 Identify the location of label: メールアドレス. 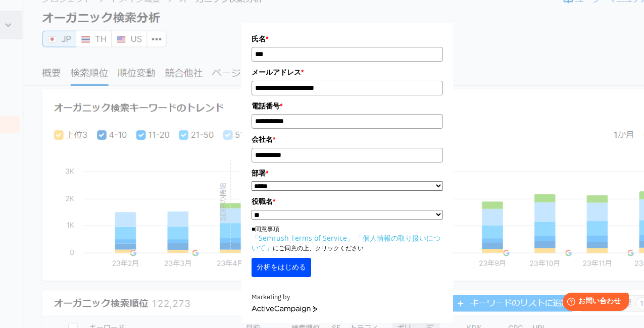
(347, 72).